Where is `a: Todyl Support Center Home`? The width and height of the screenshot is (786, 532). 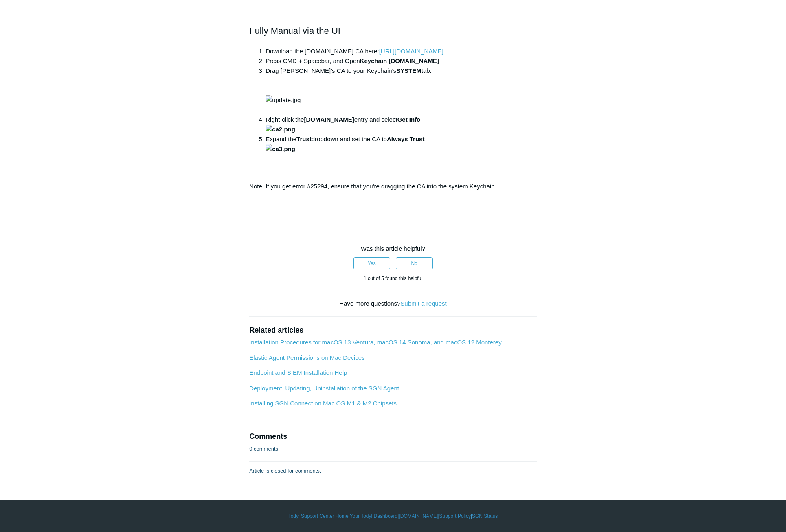
a: Todyl Support Center Home is located at coordinates (318, 516).